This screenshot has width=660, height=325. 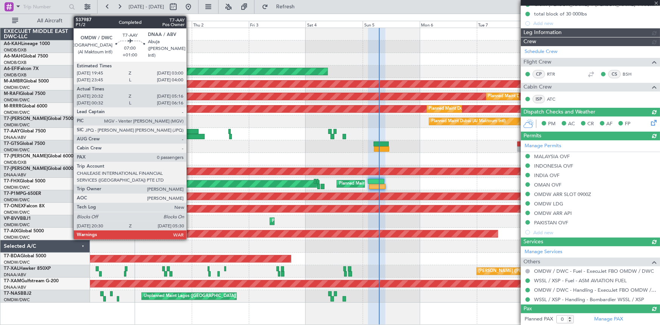 I want to click on a: T7-ONEXFalcon 8X, so click(x=24, y=206).